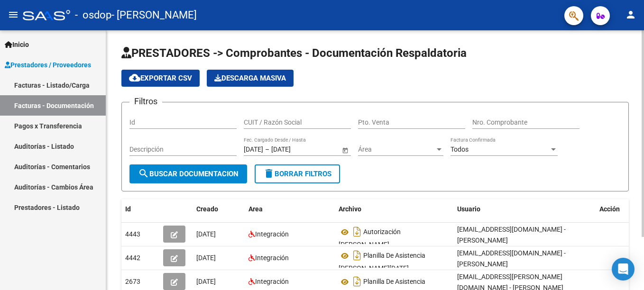 The image size is (644, 290). What do you see at coordinates (298, 174) in the screenshot?
I see `button: Borrar Filtros` at bounding box center [298, 174].